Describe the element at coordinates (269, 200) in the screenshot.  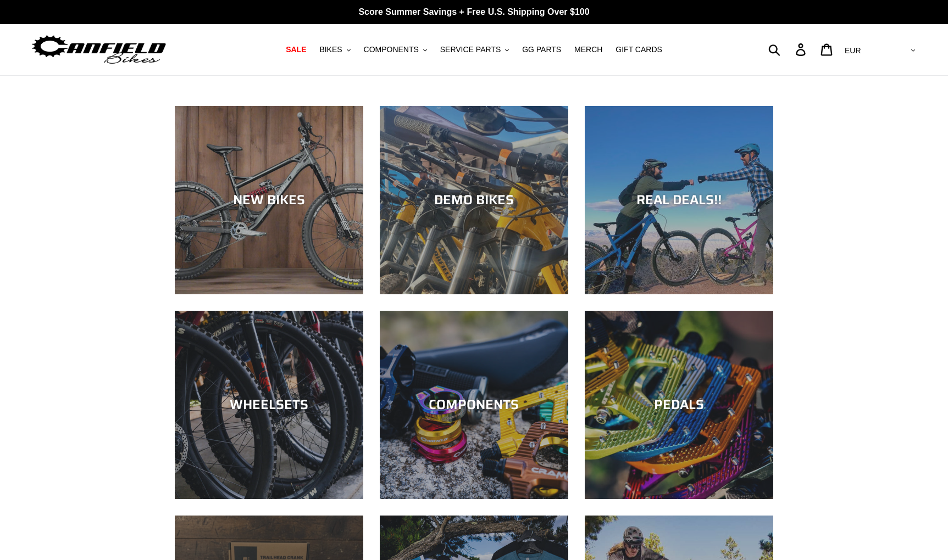
I see `a: NEW BIKES` at that location.